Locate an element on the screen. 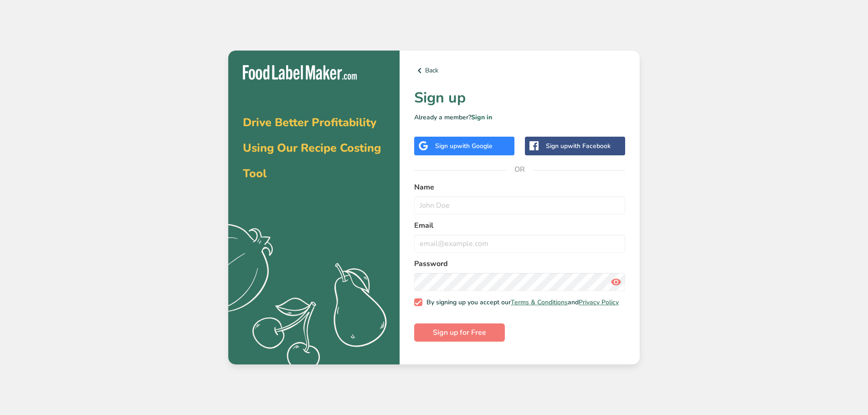 The height and width of the screenshot is (415, 868). a: Terms & Conditions is located at coordinates (539, 302).